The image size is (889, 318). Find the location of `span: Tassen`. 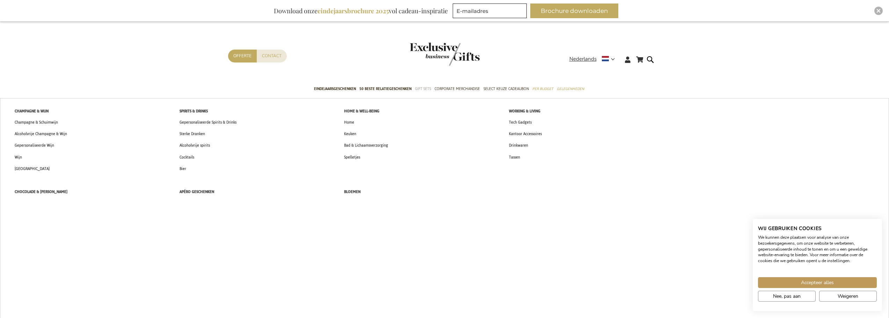

span: Tassen is located at coordinates (515, 157).